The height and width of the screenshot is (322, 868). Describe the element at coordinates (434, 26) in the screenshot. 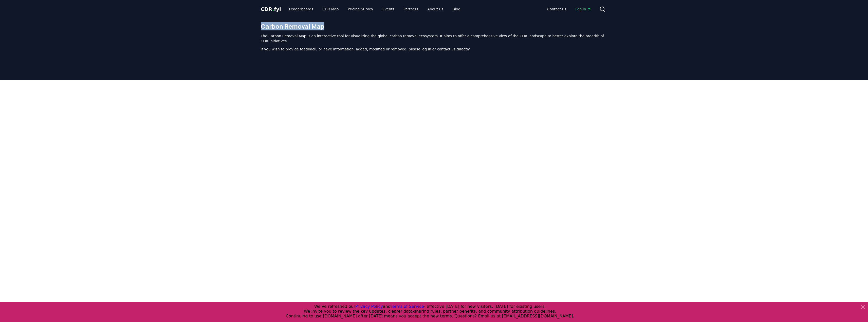

I see `h1: Carbon Removal Map` at that location.